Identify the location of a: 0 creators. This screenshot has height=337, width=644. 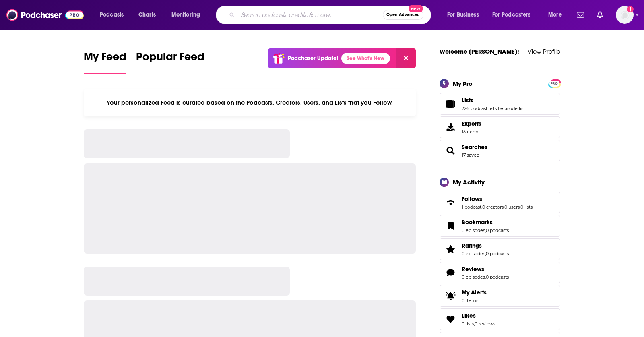
(493, 207).